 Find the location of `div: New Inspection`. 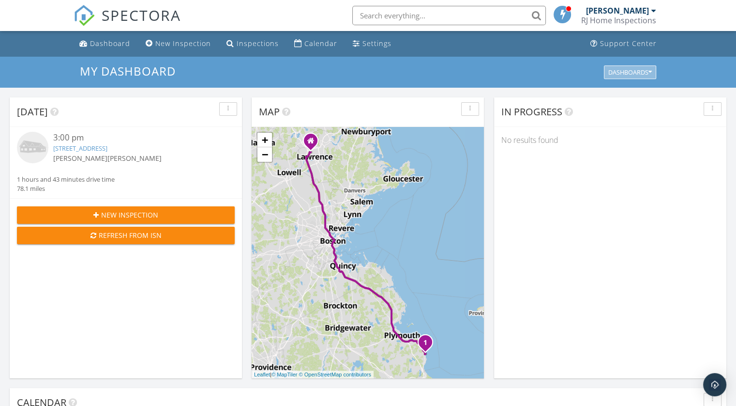

div: New Inspection is located at coordinates (183, 43).